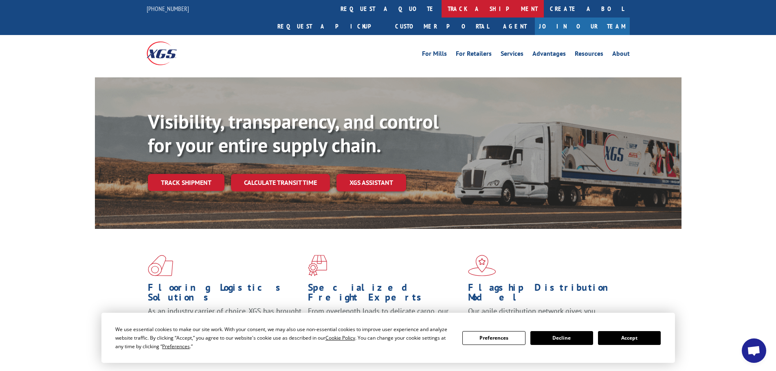 This screenshot has height=371, width=776. What do you see at coordinates (385, 294) in the screenshot?
I see `h1: Specialized Freight Experts` at bounding box center [385, 294].